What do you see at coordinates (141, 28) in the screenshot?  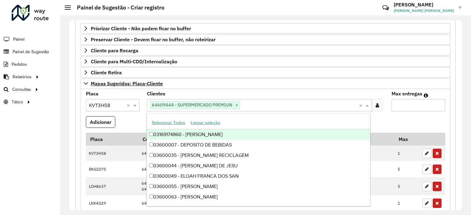 I see `span: Priorizar Cliente - Não podem ficar no buffer` at bounding box center [141, 28].